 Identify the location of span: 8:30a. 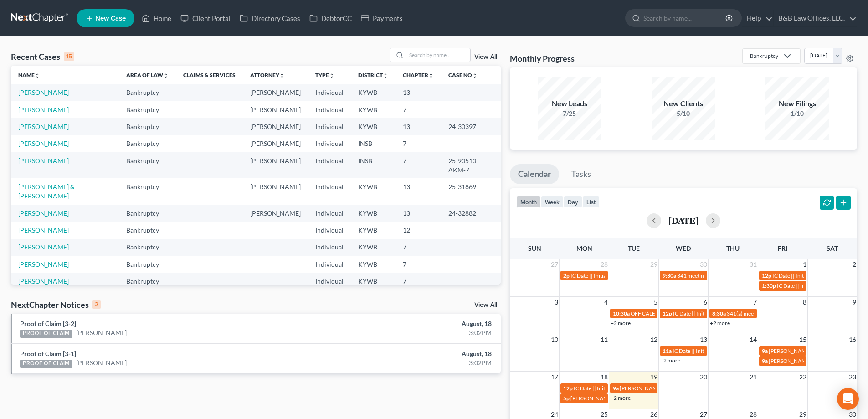
(719, 313).